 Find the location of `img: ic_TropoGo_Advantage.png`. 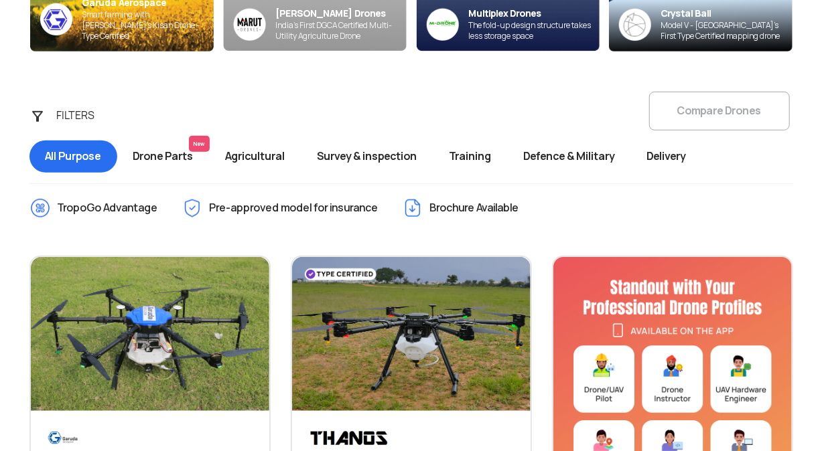

img: ic_TropoGo_Advantage.png is located at coordinates (40, 208).